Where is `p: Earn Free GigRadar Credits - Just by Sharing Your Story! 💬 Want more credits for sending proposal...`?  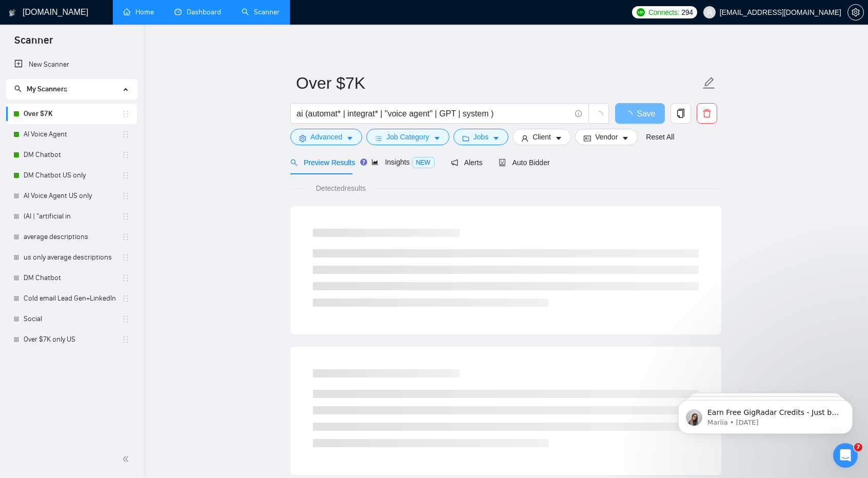
p: Earn Free GigRadar Credits - Just by Sharing Your Story! 💬 Want more credits for sending proposal... is located at coordinates (111, 34).